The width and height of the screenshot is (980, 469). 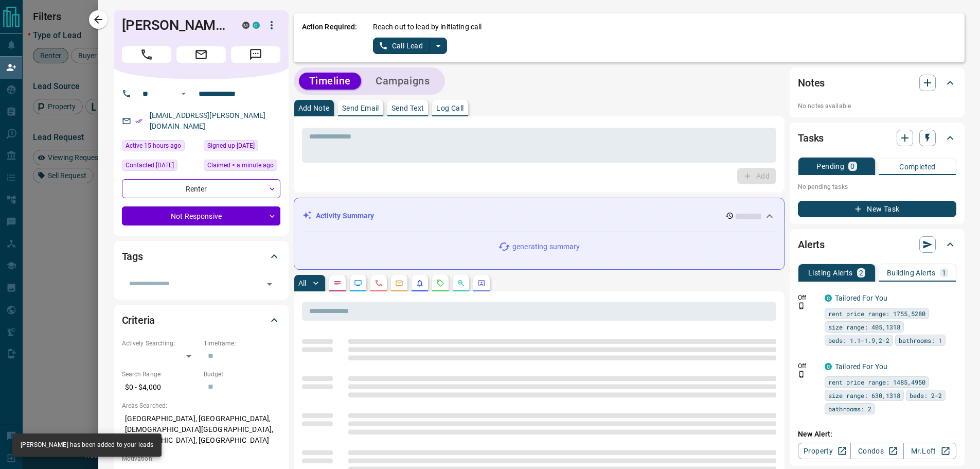 I want to click on h2: Tasks, so click(x=810, y=138).